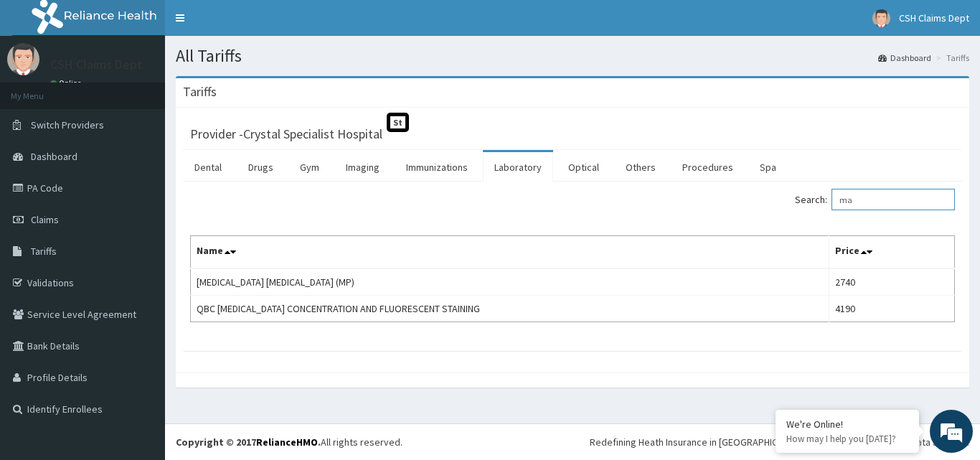 Image resolution: width=980 pixels, height=460 pixels. Describe the element at coordinates (847, 424) in the screenshot. I see `div: We're Online!` at that location.